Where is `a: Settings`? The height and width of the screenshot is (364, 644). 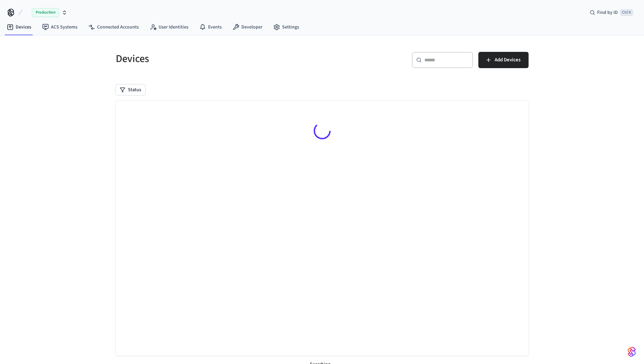
a: Settings is located at coordinates (286, 27).